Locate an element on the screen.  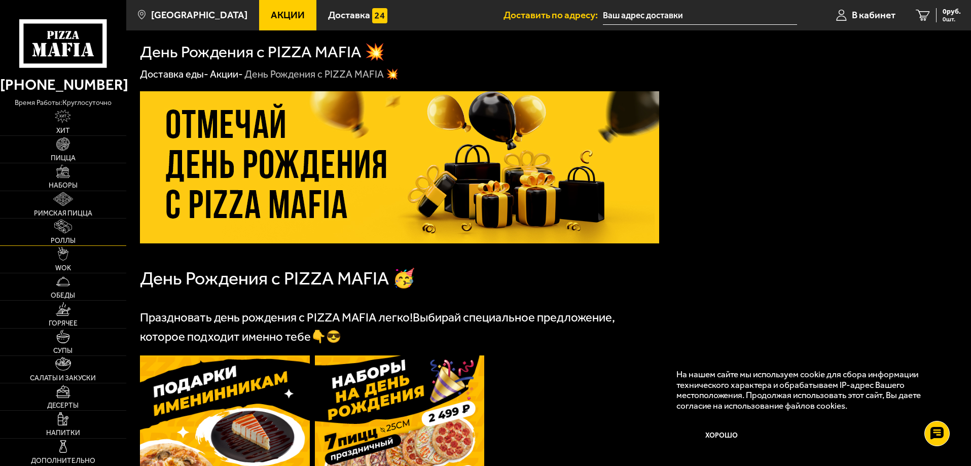
span: Десерты is located at coordinates (63, 405).